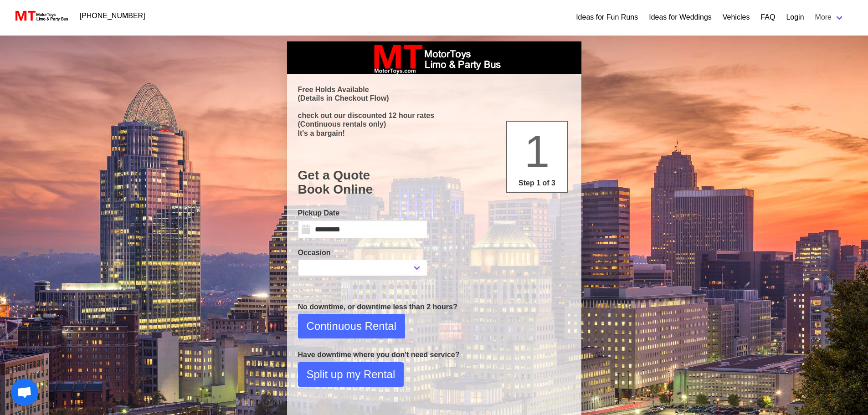 This screenshot has width=868, height=415. What do you see at coordinates (434, 182) in the screenshot?
I see `h1: Get a Quote Book Online` at bounding box center [434, 182].